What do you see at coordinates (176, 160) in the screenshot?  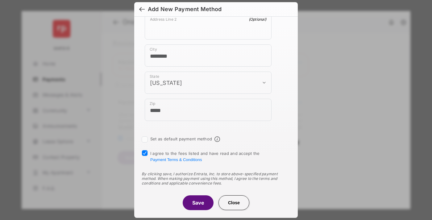 I see `button: I agree to the fees listed and have read and accept the` at bounding box center [176, 160].